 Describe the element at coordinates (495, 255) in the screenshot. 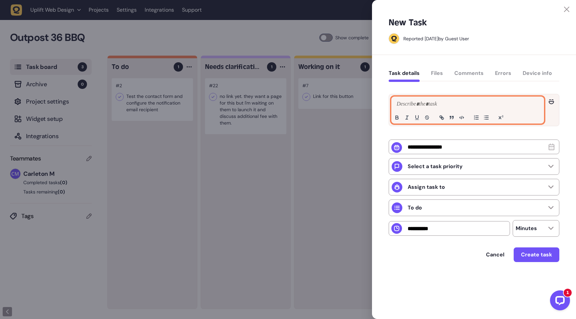

I see `span: Cancel` at that location.